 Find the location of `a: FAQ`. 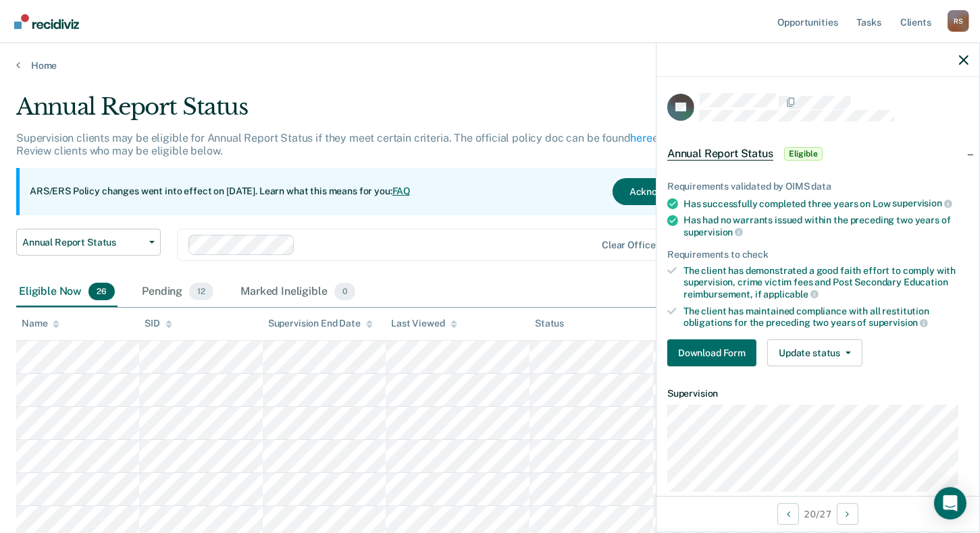

a: FAQ is located at coordinates (402, 191).